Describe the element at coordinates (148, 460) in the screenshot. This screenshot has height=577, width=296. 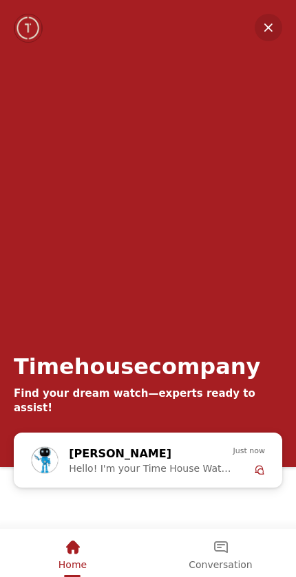
I see `div: Chat with us now` at that location.